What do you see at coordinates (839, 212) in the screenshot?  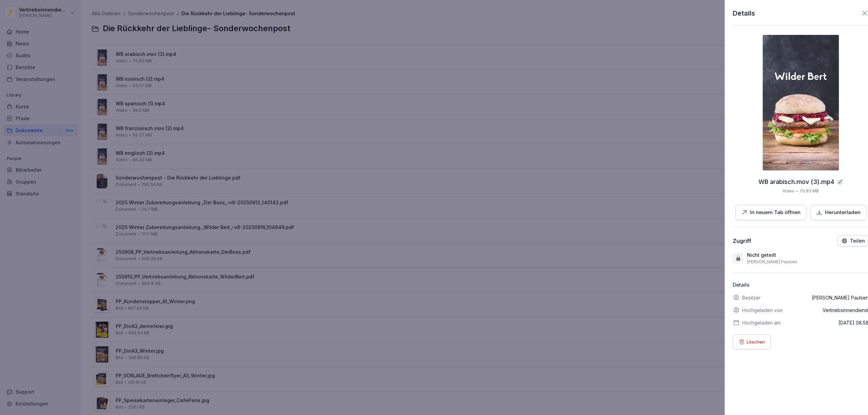 I see `button: Herunterladen` at bounding box center [839, 212].